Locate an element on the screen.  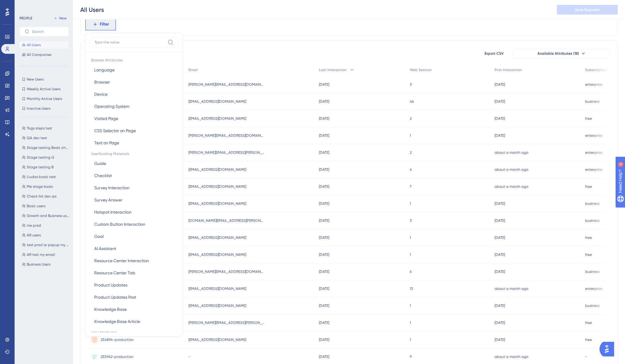
button: Save Segment is located at coordinates (587, 10).